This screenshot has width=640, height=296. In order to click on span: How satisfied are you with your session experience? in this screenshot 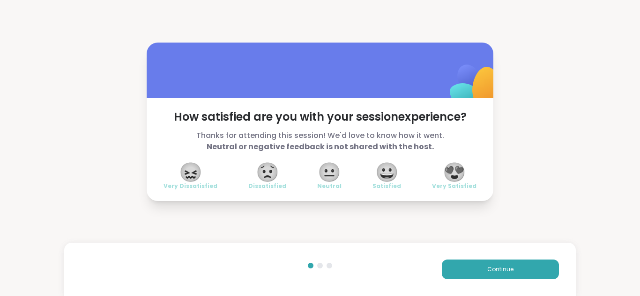, I will do `click(320, 117)`.